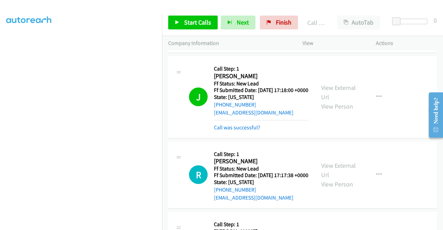  I want to click on div: Delay between calls (in seconds), so click(411, 21).